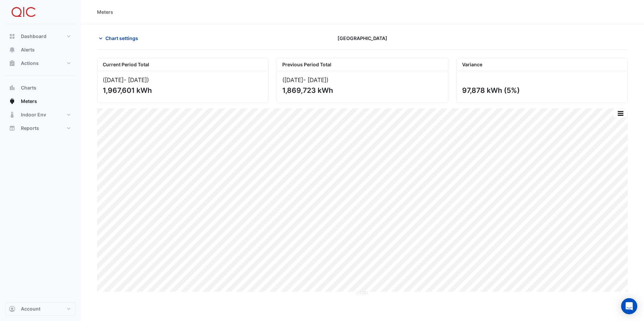 This screenshot has height=321, width=644. What do you see at coordinates (40, 309) in the screenshot?
I see `button: Account` at bounding box center [40, 309].